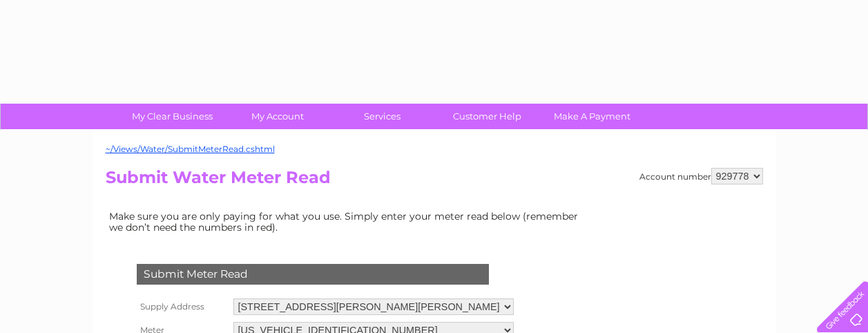 Image resolution: width=868 pixels, height=333 pixels. Describe the element at coordinates (701, 176) in the screenshot. I see `div: Account number` at that location.